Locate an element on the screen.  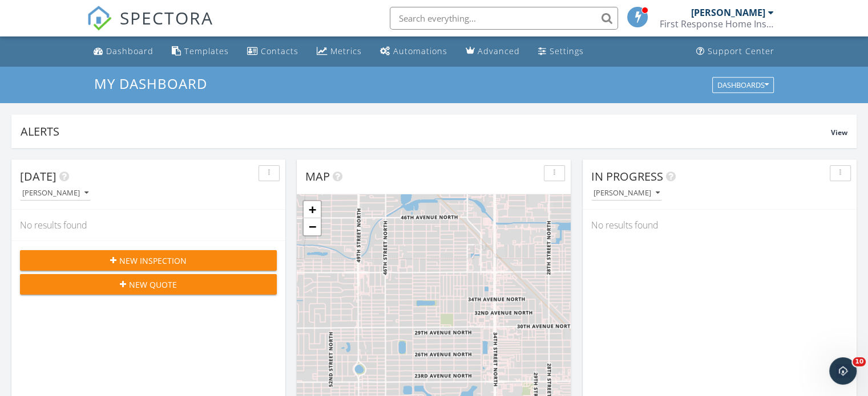
span: 10 is located at coordinates (859, 362).